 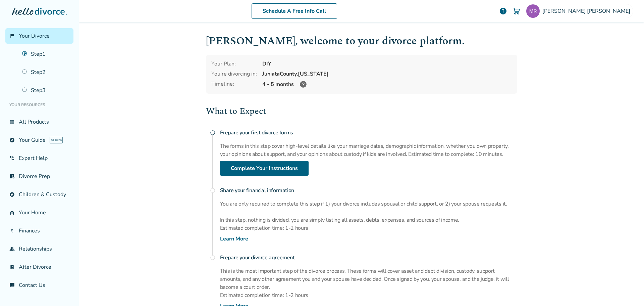 I want to click on span: view_list, so click(x=12, y=122).